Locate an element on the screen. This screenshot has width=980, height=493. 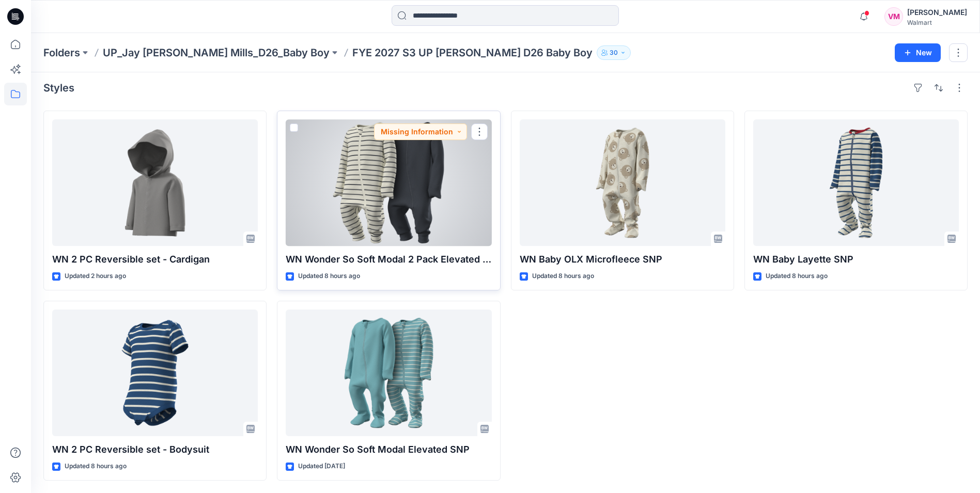
p: WN Baby OLX Microfleece SNP is located at coordinates (623, 260).